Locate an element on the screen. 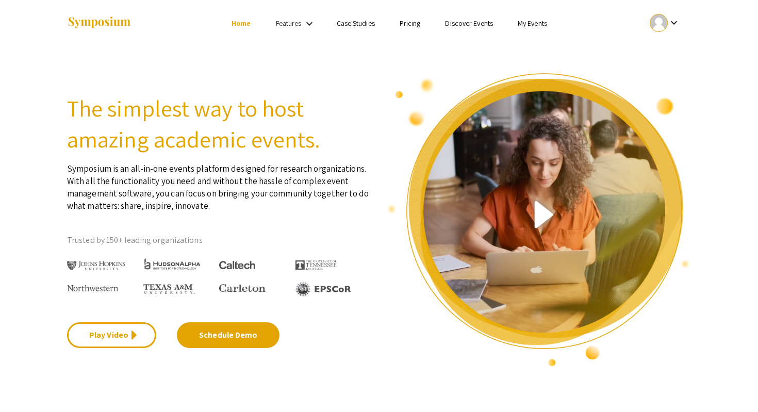  img: Caltech is located at coordinates (237, 265).